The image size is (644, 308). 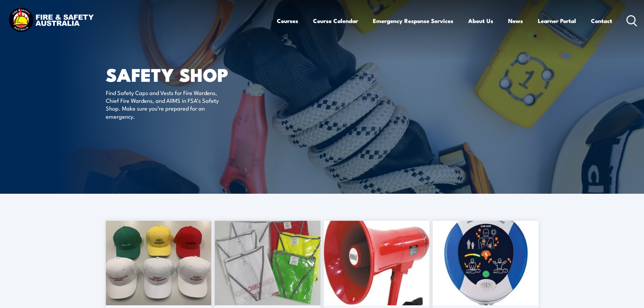 What do you see at coordinates (287, 21) in the screenshot?
I see `a: Courses` at bounding box center [287, 21].